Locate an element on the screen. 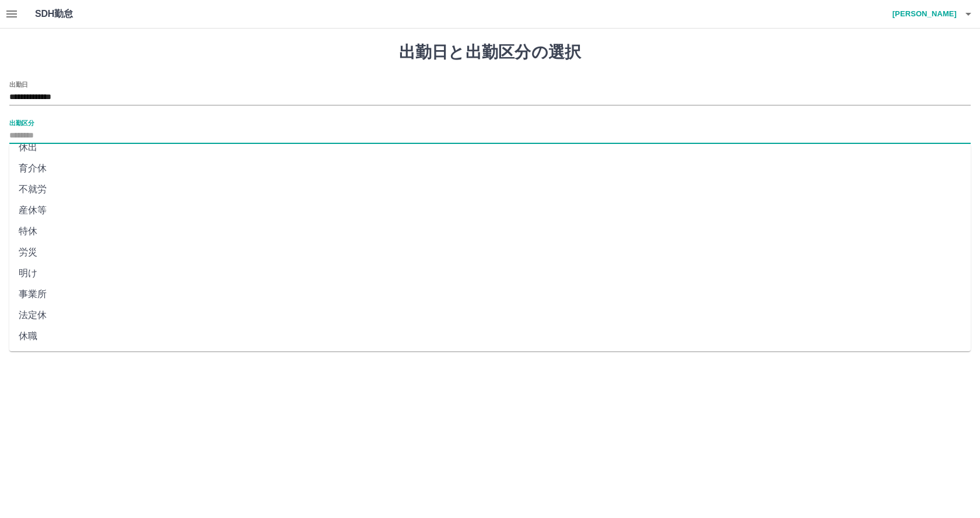 The height and width of the screenshot is (518, 980). li: 産休等 is located at coordinates (490, 210).